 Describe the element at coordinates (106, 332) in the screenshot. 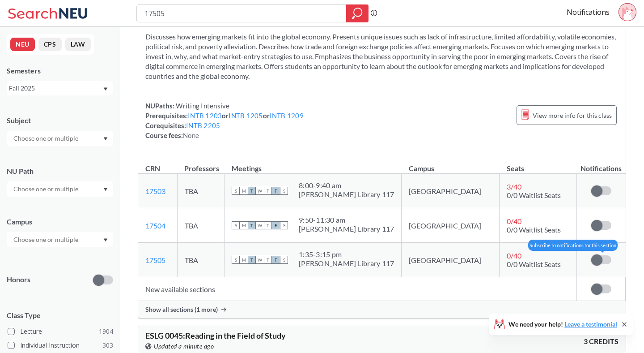

I see `span: 1904` at that location.